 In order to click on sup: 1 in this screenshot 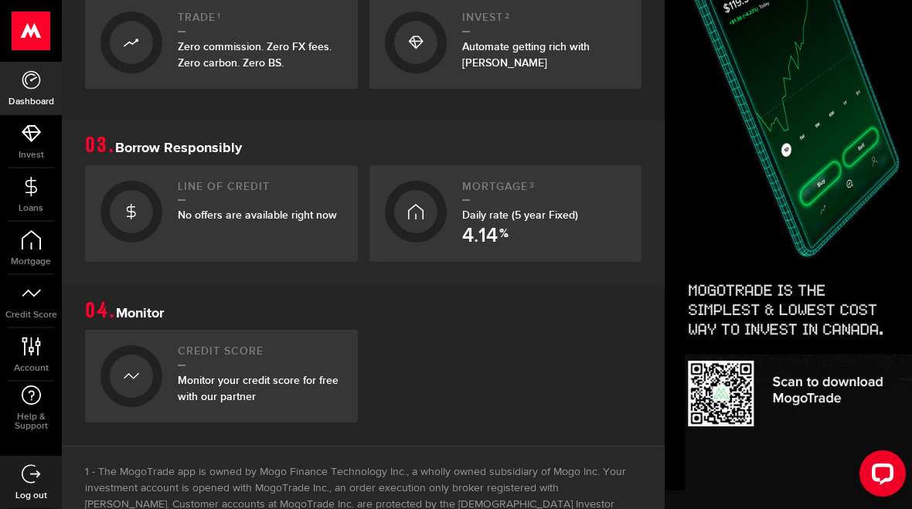, I will do `click(219, 16)`.